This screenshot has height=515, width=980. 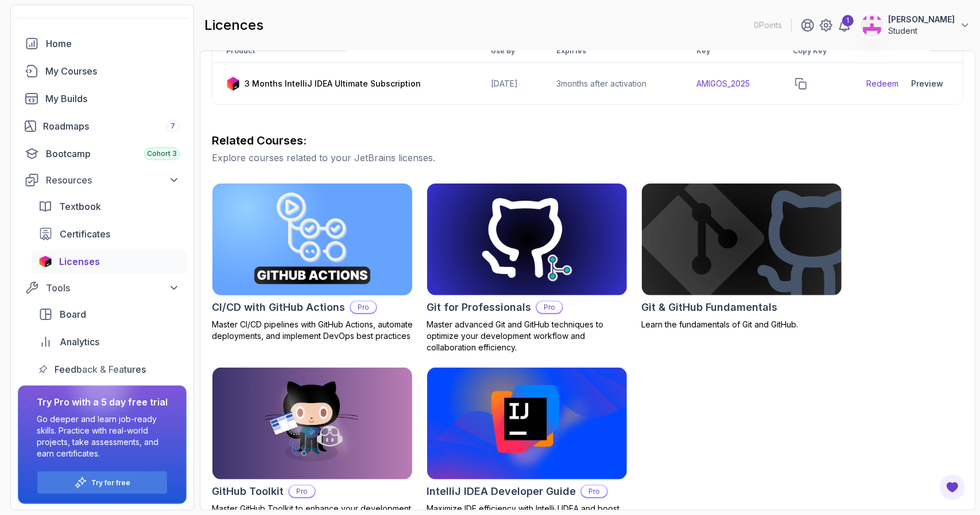 I want to click on img: CI/CD with GitHub Actions card, so click(x=312, y=239).